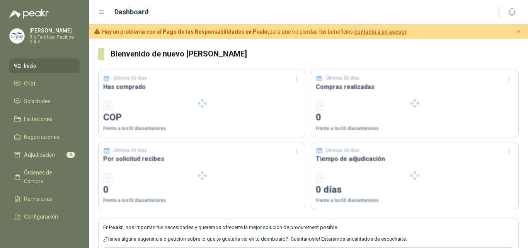  I want to click on span: Negociaciones, so click(42, 137).